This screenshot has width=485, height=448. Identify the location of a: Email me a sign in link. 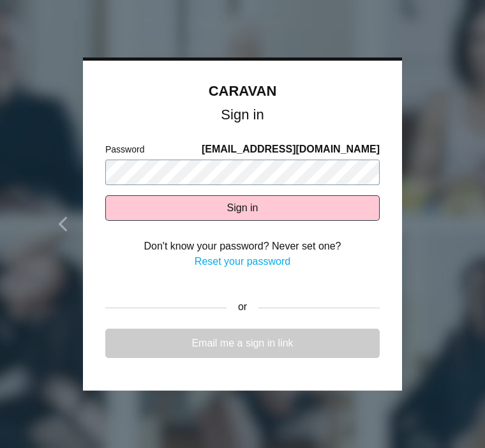
(243, 343).